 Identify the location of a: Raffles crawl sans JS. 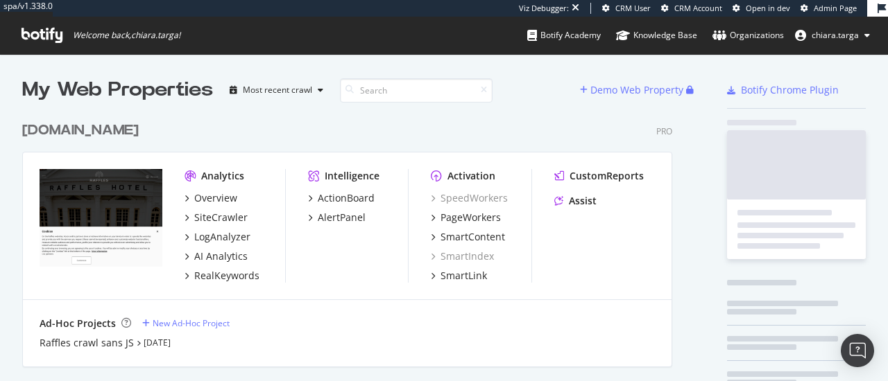
(87, 343).